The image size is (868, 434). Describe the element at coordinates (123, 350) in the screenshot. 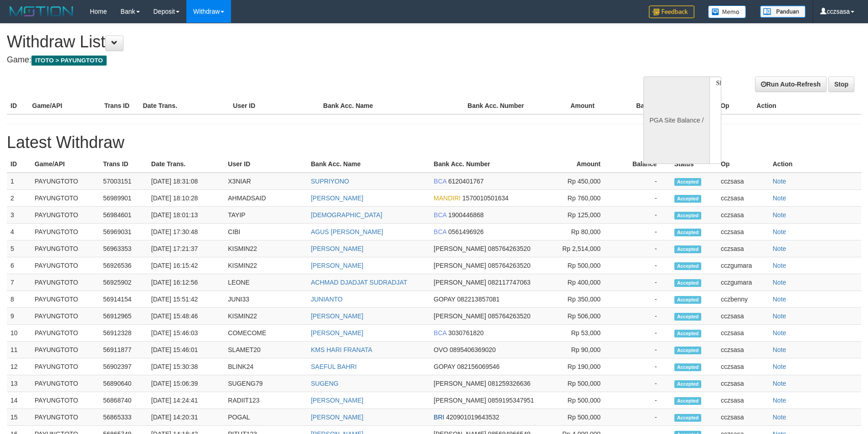

I see `td: 56911877` at that location.